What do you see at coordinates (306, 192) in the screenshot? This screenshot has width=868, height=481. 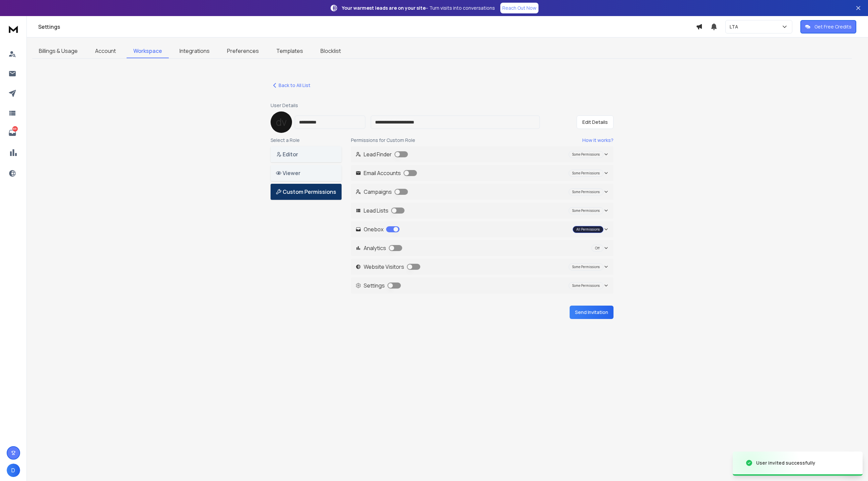 I see `p: Custom Permissions` at bounding box center [306, 192].